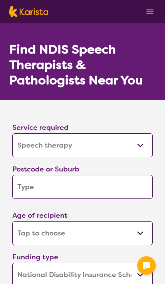 The width and height of the screenshot is (165, 284). What do you see at coordinates (35, 257) in the screenshot?
I see `label: Funding type` at bounding box center [35, 257].